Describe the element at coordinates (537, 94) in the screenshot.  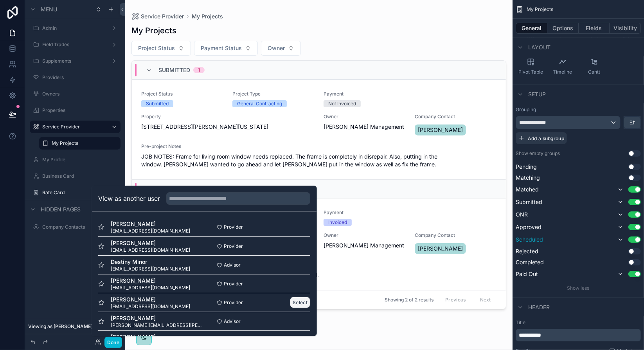
I see `span: Setup` at that location.